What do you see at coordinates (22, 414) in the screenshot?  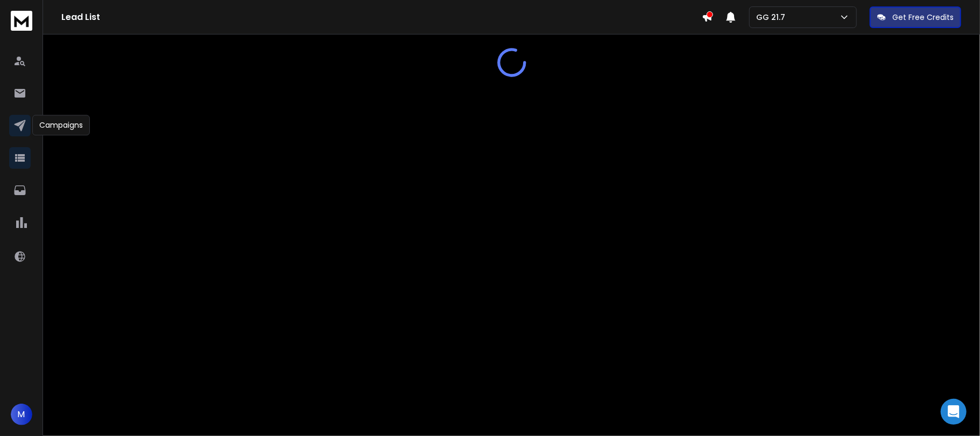 I see `span: M` at bounding box center [22, 414].